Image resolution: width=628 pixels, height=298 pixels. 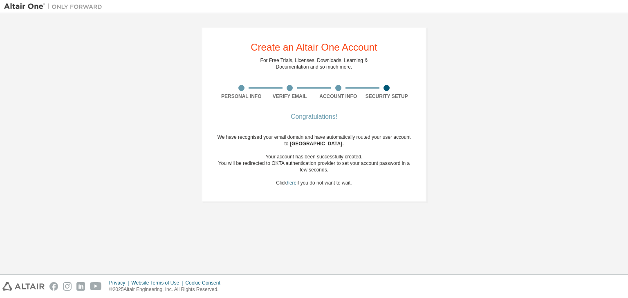 What do you see at coordinates (387, 96) in the screenshot?
I see `div: Security Setup` at bounding box center [387, 96].